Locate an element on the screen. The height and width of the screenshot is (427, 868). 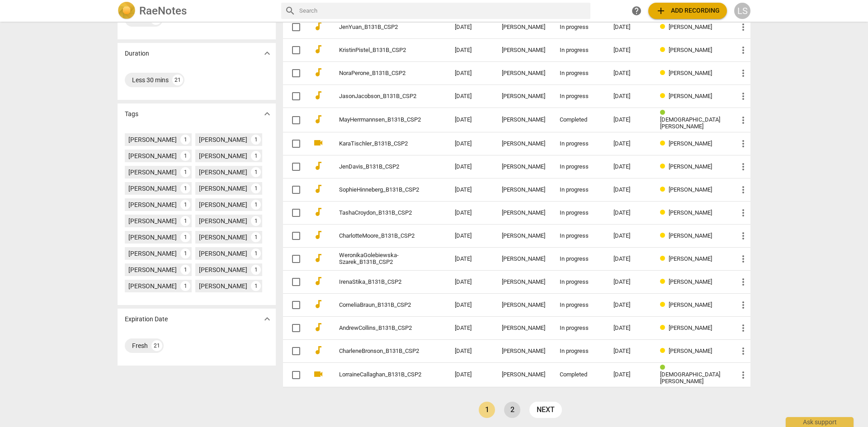
a: JasonJacobson_B131B_CSP2 is located at coordinates (381, 96).